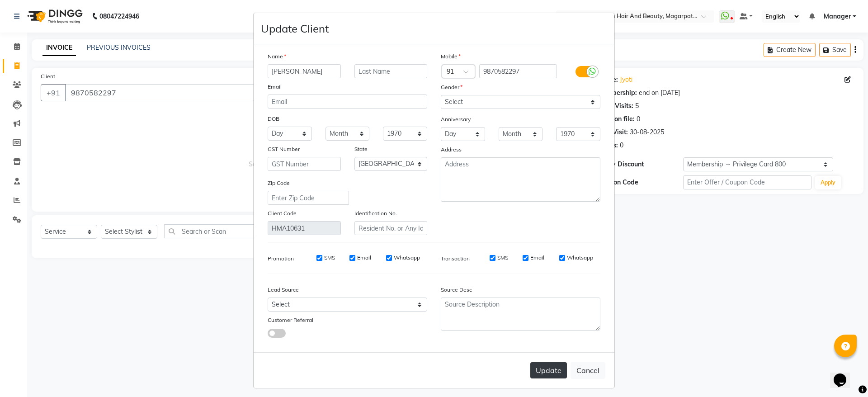 This screenshot has width=868, height=397. Describe the element at coordinates (588, 370) in the screenshot. I see `button: Cancel` at that location.